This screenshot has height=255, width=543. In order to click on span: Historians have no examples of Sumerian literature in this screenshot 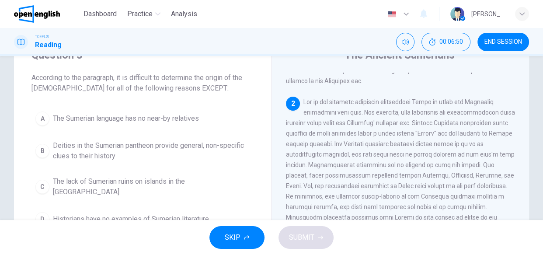, I will do `click(131, 219)`.